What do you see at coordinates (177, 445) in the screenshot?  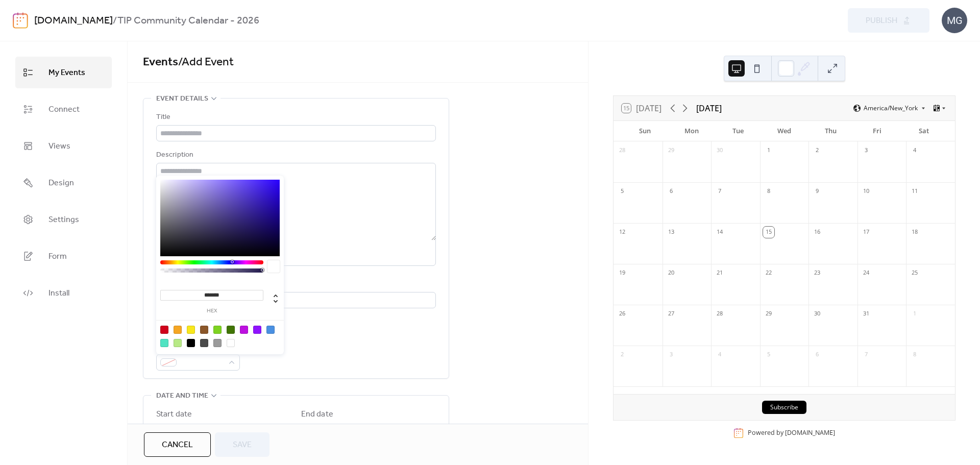 I see `button: Cancel` at bounding box center [177, 445].